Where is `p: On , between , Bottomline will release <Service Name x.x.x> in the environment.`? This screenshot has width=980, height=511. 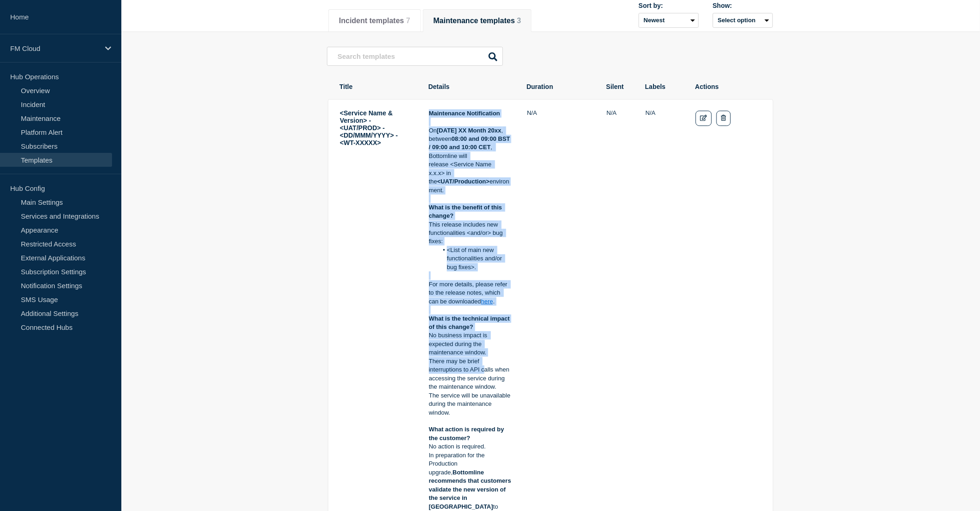 p: On , between , Bottomline will release <Service Name x.x.x> in the environment. is located at coordinates (470, 160).